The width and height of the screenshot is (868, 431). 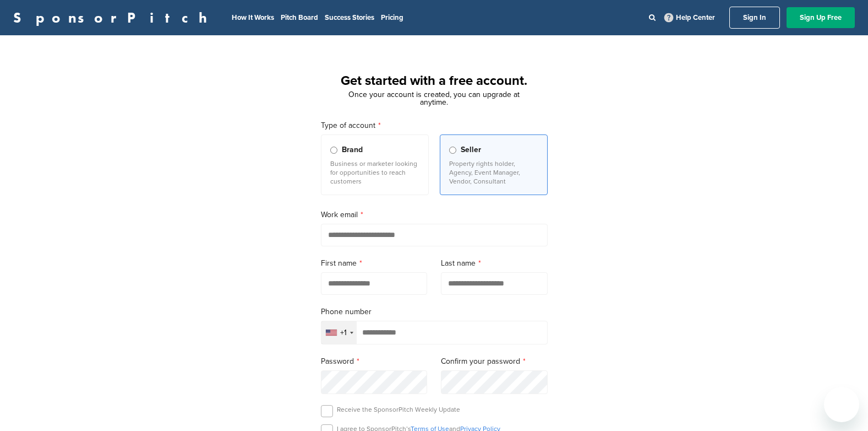 What do you see at coordinates (690, 17) in the screenshot?
I see `a: Help Center` at bounding box center [690, 17].